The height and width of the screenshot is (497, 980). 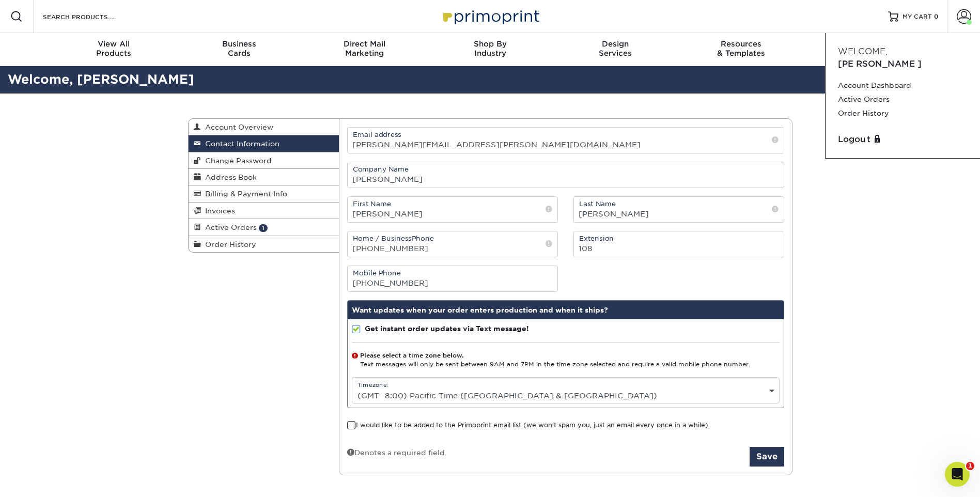 I want to click on a: Contact Information, so click(x=264, y=144).